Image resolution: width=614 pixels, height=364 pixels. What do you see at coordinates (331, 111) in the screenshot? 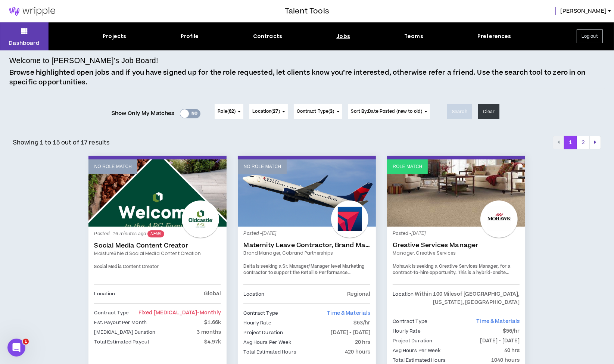
I see `span: 3` at bounding box center [331, 111].